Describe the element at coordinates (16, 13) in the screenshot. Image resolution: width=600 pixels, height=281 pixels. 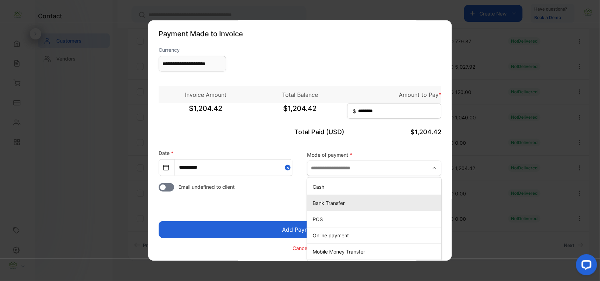
I see `button: Open LiveChat chat widget` at that location.